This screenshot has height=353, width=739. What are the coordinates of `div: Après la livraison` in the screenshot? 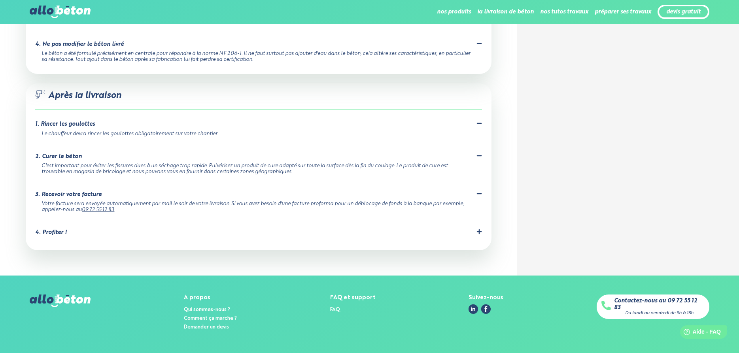 It's located at (258, 100).